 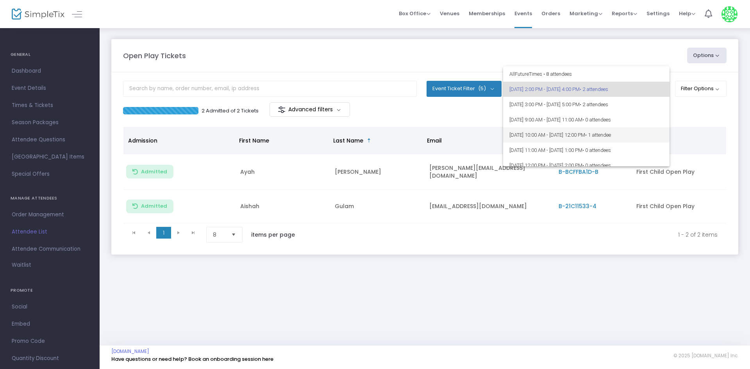 I want to click on span: • 1 attendee, so click(x=598, y=135).